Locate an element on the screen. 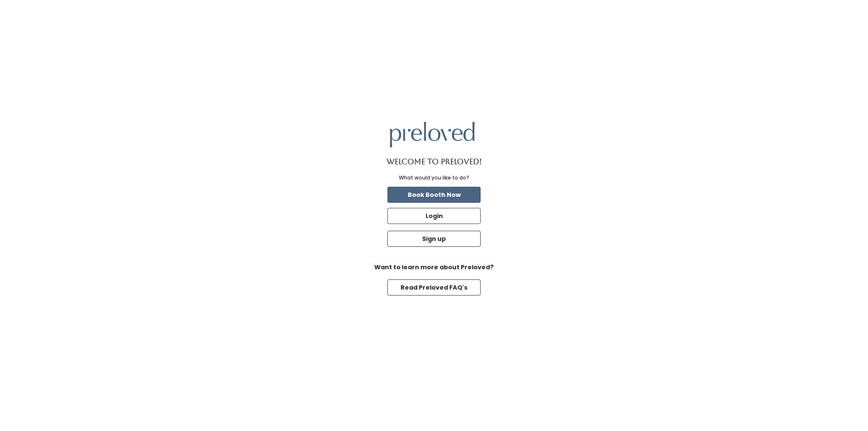  a: Book Booth Now is located at coordinates (434, 195).